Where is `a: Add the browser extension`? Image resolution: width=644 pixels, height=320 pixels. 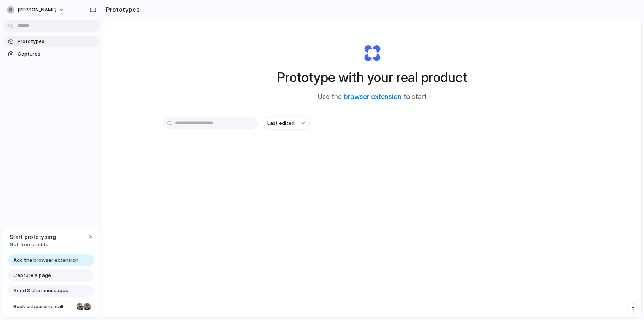
a: Add the browser extension is located at coordinates (51, 260).